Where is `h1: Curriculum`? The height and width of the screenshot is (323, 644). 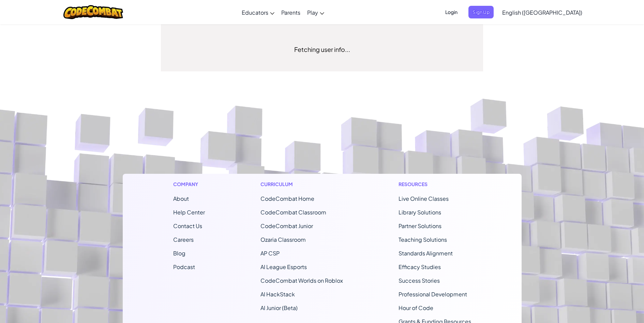
h1: Curriculum is located at coordinates (302, 184).